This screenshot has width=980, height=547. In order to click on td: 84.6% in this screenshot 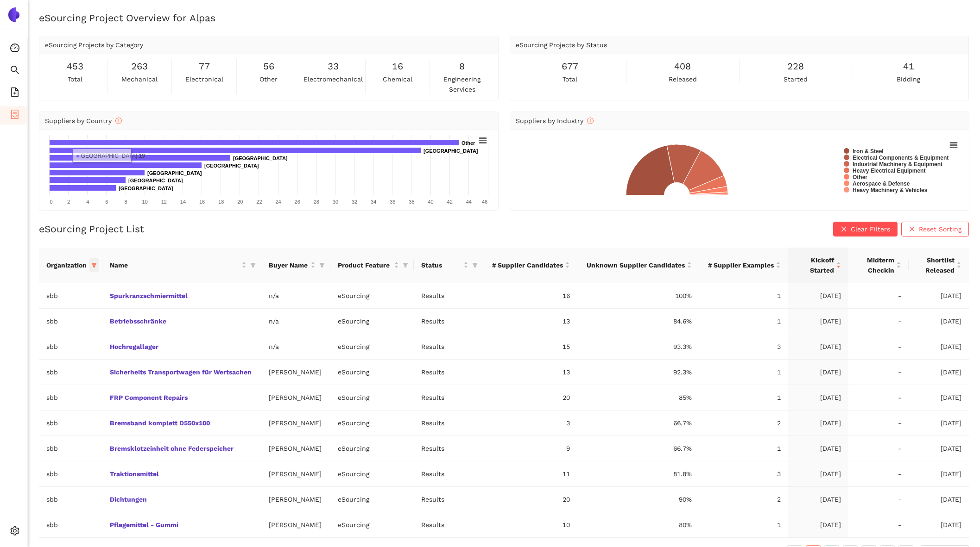, I will do `click(638, 321)`.